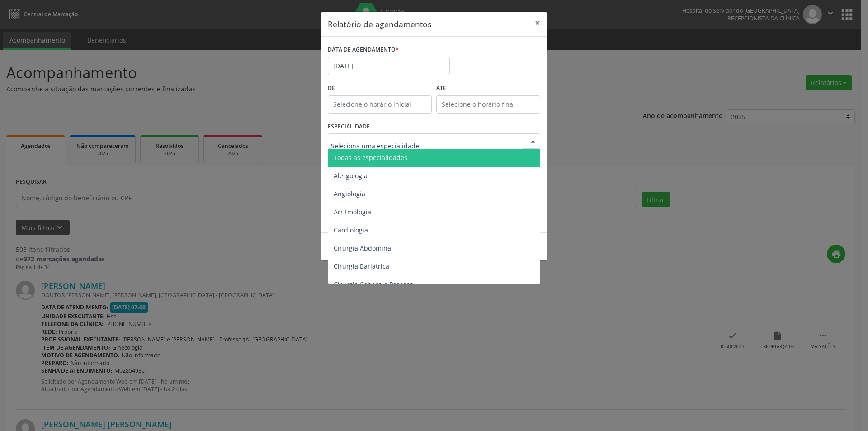 This screenshot has width=868, height=431. Describe the element at coordinates (351, 230) in the screenshot. I see `span: Cardiologia` at that location.